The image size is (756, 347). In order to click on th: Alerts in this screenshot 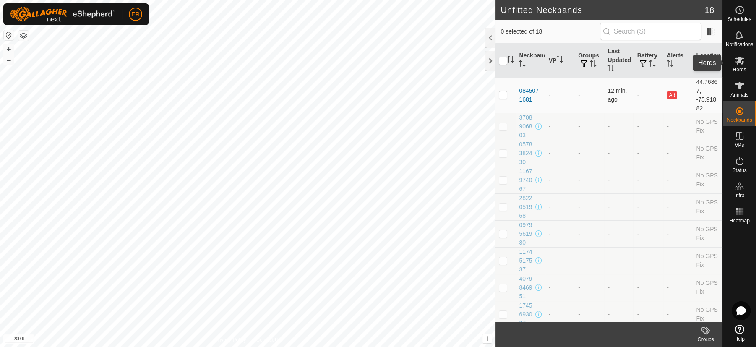, I will do `click(678, 60)`.